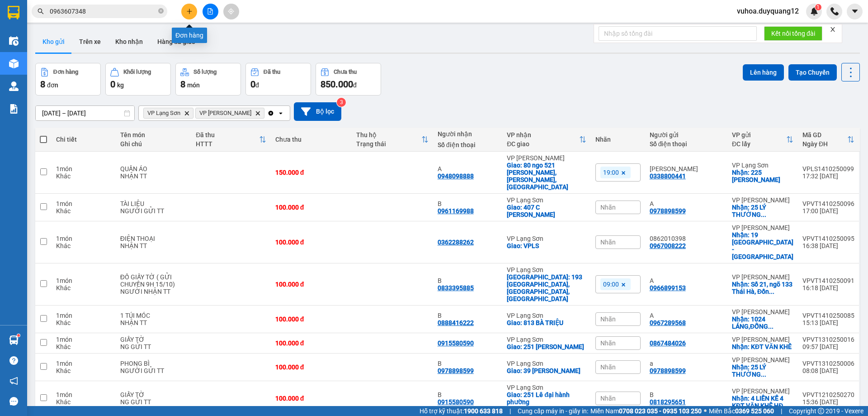 The width and height of the screenshot is (868, 416). What do you see at coordinates (189, 11) in the screenshot?
I see `span: plus` at bounding box center [189, 11].